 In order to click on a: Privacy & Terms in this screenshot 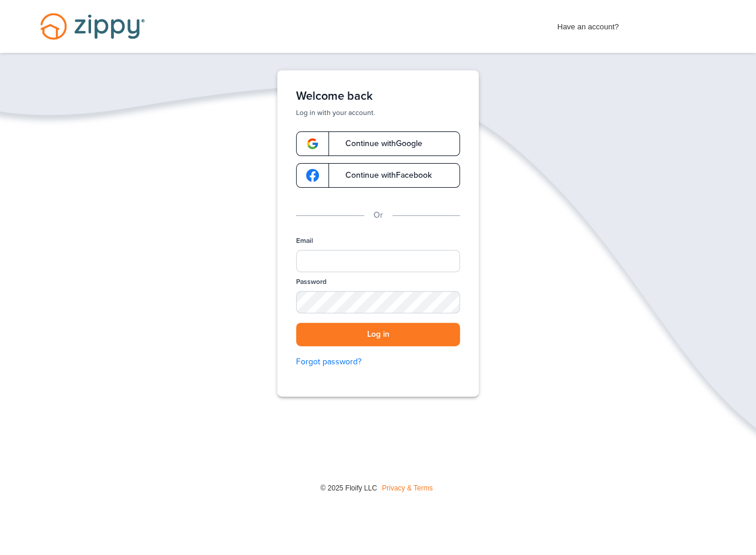, I will do `click(407, 488)`.